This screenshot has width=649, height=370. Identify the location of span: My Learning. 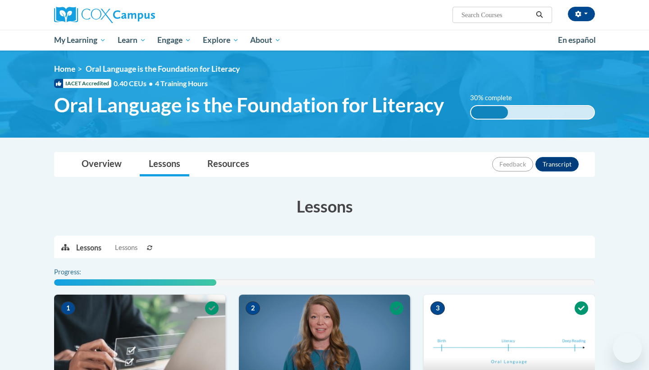
(80, 40).